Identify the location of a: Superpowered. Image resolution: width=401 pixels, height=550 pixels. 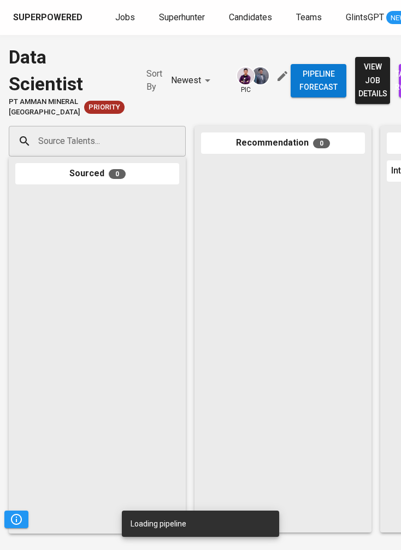
(49, 17).